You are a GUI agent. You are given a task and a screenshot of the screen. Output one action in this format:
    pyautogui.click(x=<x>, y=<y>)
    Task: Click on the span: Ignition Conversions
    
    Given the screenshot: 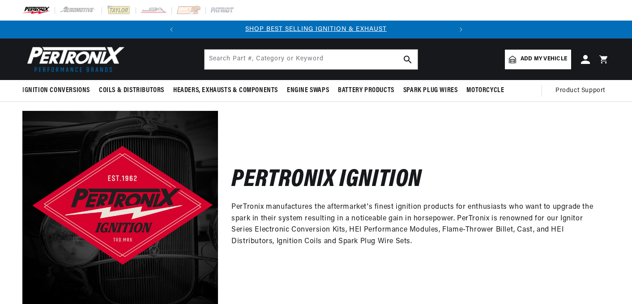 What is the action you would take?
    pyautogui.click(x=56, y=90)
    